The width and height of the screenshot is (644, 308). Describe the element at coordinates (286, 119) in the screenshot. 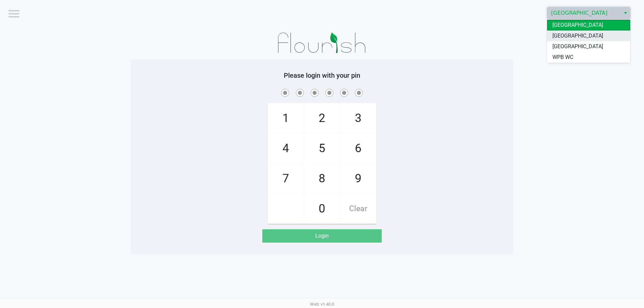

I see `span: 1` at that location.